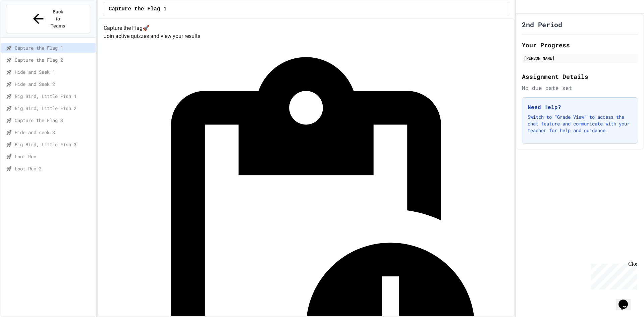 Image resolution: width=644 pixels, height=317 pixels. I want to click on span: Big Bird, Little Fish 2, so click(54, 108).